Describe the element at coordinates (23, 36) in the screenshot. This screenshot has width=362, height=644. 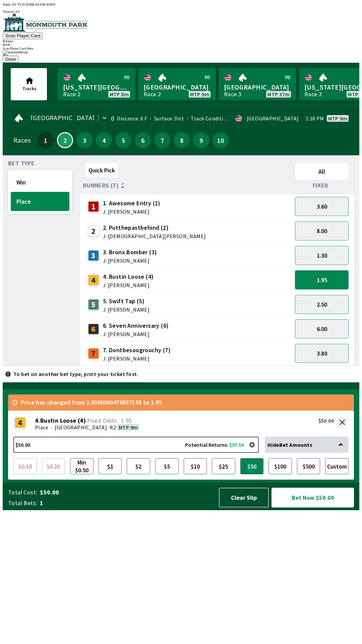
I see `button: Scan Player Card` at that location.